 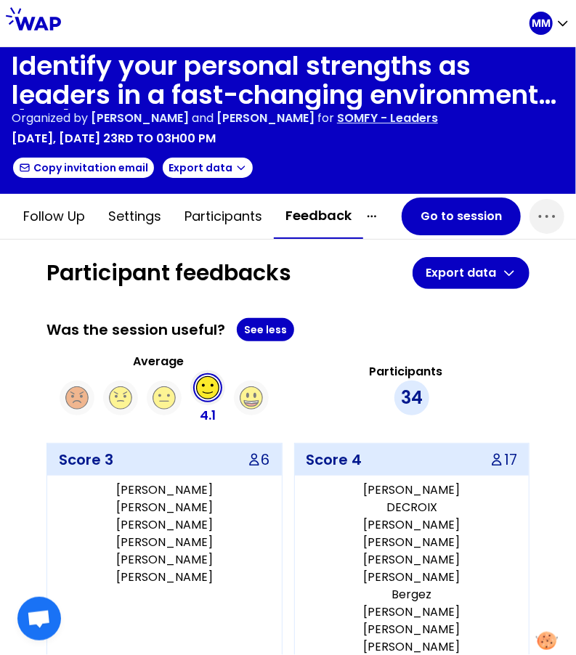 I want to click on p: Score 4, so click(x=334, y=460).